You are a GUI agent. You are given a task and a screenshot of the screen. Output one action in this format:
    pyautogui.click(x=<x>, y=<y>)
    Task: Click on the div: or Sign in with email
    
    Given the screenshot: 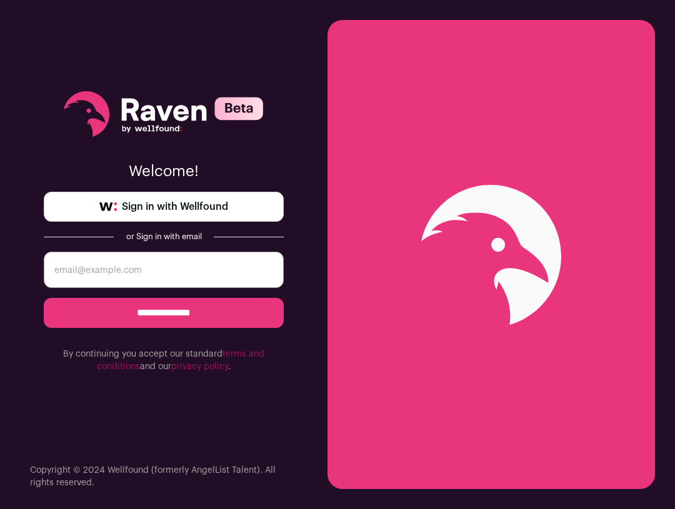 What is the action you would take?
    pyautogui.click(x=164, y=237)
    